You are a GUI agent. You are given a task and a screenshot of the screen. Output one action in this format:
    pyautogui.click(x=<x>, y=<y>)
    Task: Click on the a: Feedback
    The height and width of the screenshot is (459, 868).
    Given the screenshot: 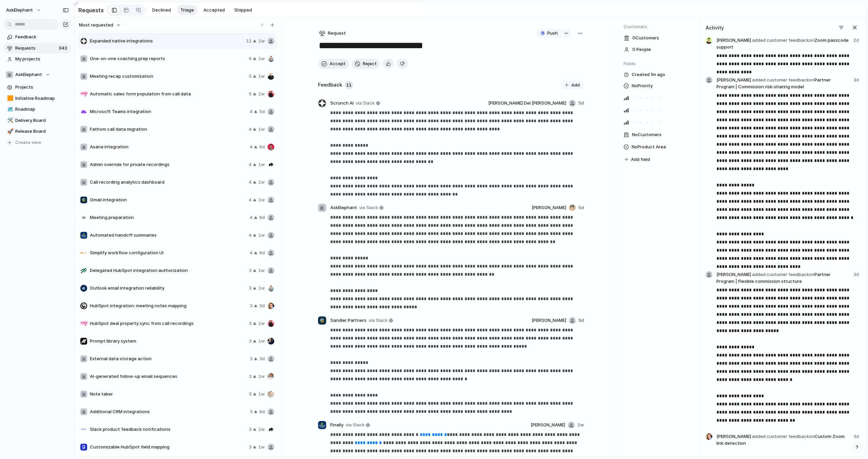 What is the action you would take?
    pyautogui.click(x=37, y=37)
    